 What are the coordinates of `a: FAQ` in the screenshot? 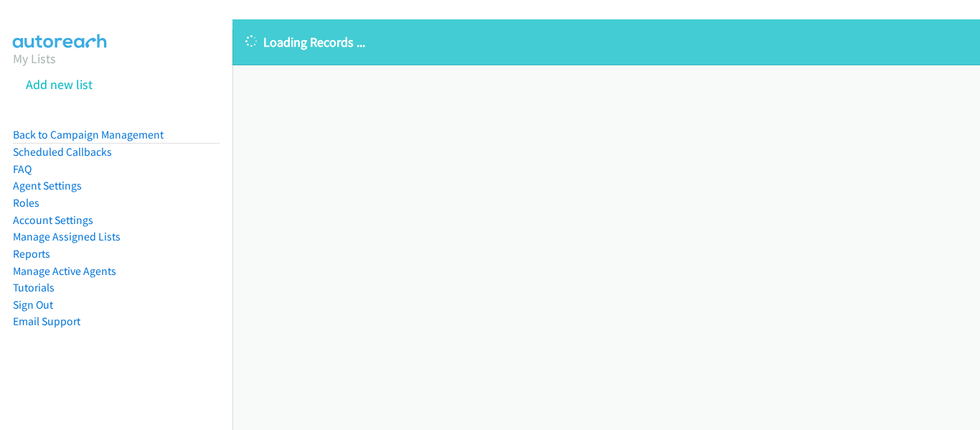 It's located at (22, 169).